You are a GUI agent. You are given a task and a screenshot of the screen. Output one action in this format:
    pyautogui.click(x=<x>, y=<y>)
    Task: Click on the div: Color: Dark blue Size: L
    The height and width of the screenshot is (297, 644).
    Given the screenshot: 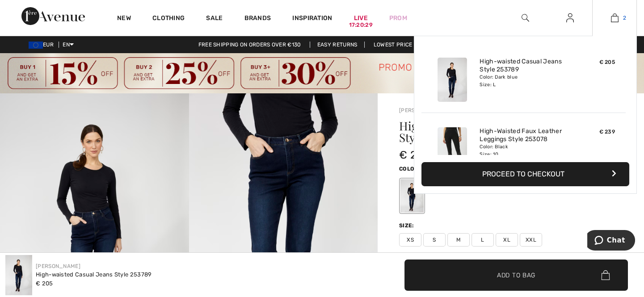 What is the action you would take?
    pyautogui.click(x=523, y=81)
    